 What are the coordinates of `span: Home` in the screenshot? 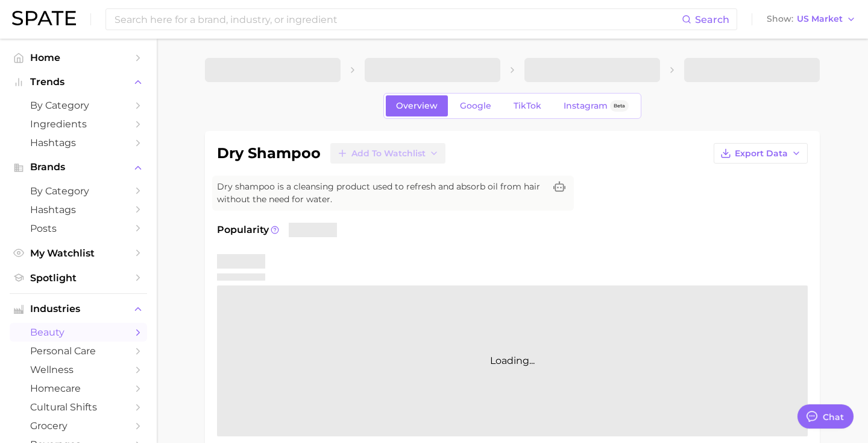 It's located at (78, 57).